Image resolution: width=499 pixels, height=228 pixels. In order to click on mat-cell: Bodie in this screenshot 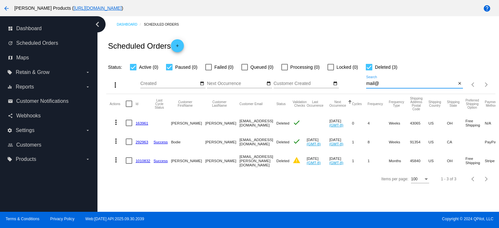, I will do `click(188, 142)`.